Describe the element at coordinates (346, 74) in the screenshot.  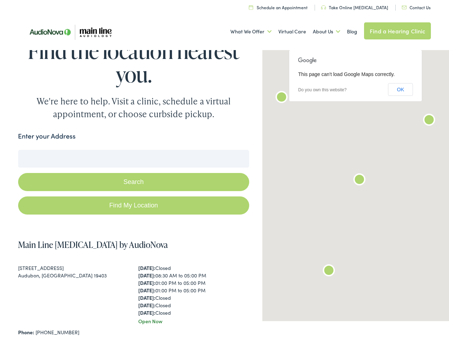
I see `span: This page can't load Google Maps correctly.` at that location.